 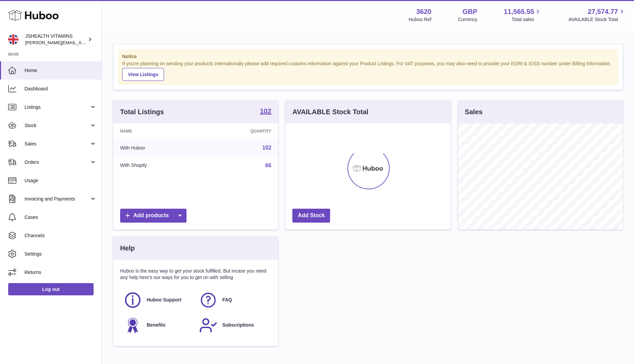 What do you see at coordinates (311, 216) in the screenshot?
I see `a: Add Stock` at bounding box center [311, 216].